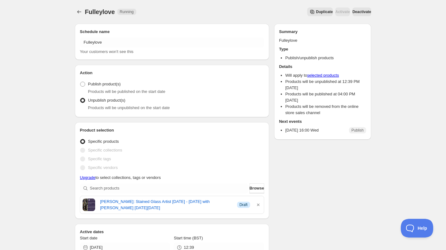 The image size is (446, 250). I want to click on input: Search products, so click(169, 189).